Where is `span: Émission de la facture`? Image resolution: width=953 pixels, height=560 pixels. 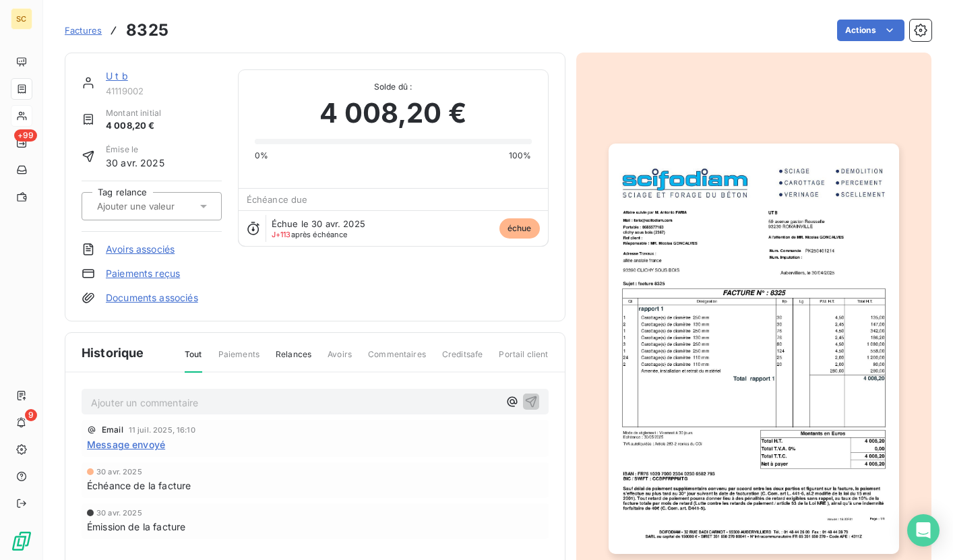 span: Émission de la facture is located at coordinates (136, 526).